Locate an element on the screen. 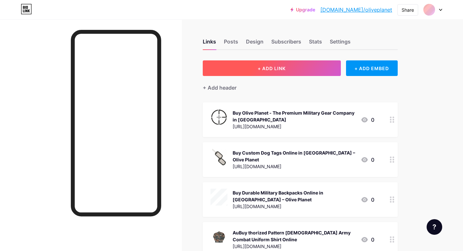  div: Design is located at coordinates (255, 44).